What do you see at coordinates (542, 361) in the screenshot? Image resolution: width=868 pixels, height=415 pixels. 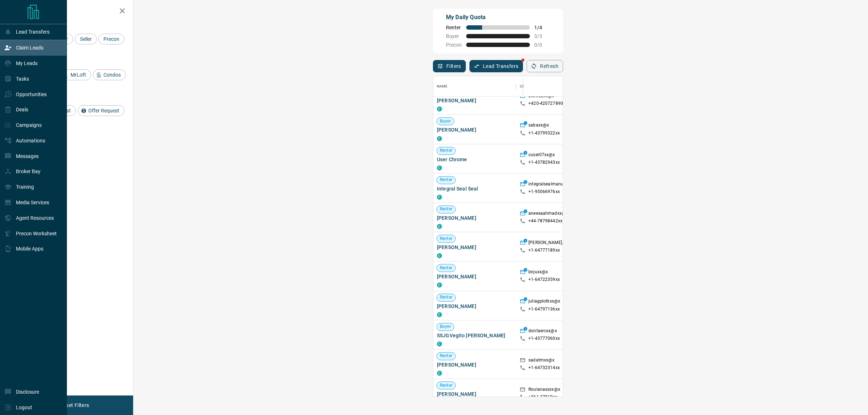 I see `p: sadatmxx@x` at bounding box center [542, 361].